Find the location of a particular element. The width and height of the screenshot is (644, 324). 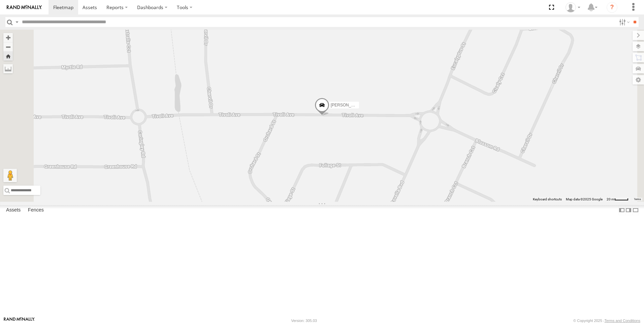

label: Search Query is located at coordinates (17, 22).